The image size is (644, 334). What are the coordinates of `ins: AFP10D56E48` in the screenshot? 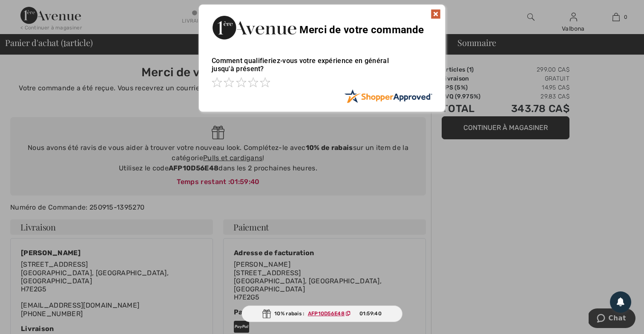 It's located at (326, 314).